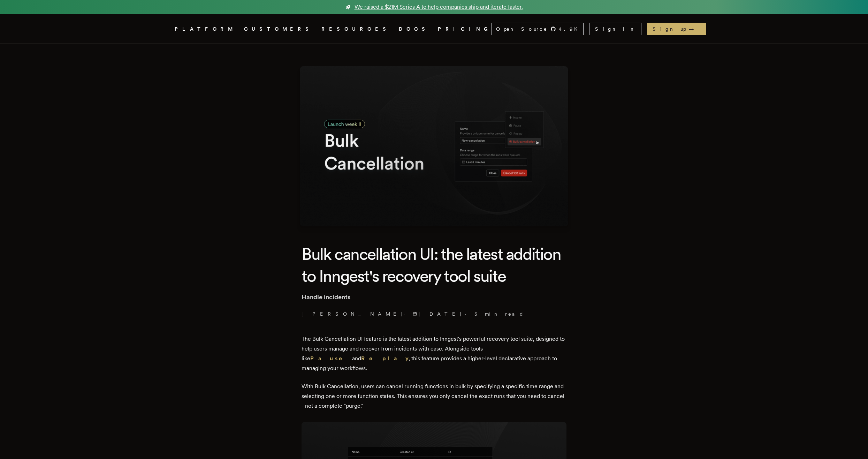 This screenshot has width=868, height=459. What do you see at coordinates (434, 146) in the screenshot?
I see `img: Featured image for Bulk cancellation UI: the latest addition to Inngest's recovery tool suite blo...` at bounding box center [434, 146].